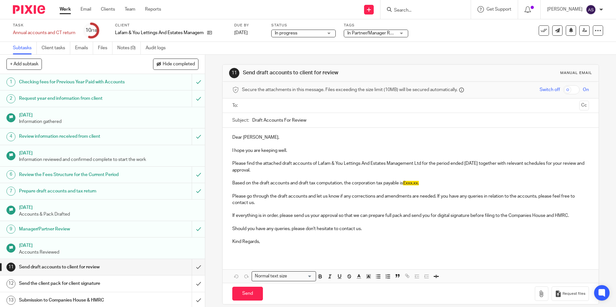  What do you see at coordinates (11, 175) in the screenshot?
I see `div: 6` at bounding box center [11, 175].